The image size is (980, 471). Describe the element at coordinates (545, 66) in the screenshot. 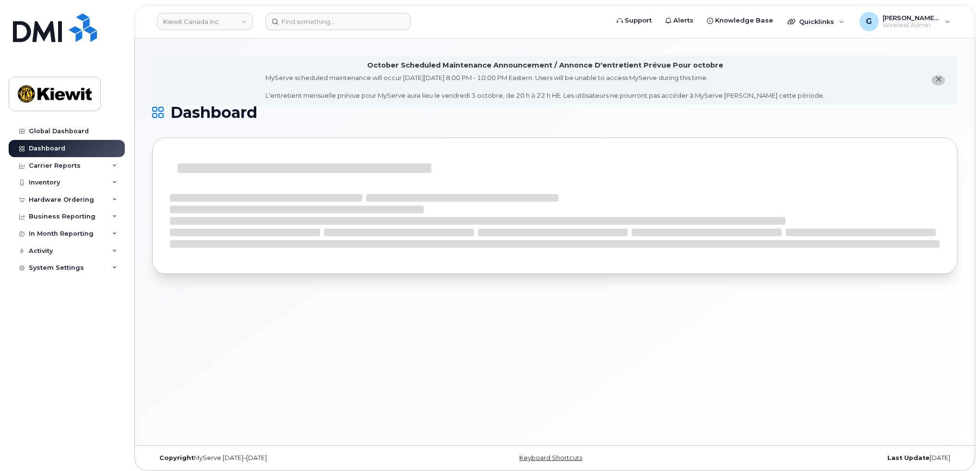

I see `div: October Scheduled Maintenance Announcement / Annonce D'entretient Prévue Pour octobre` at that location.